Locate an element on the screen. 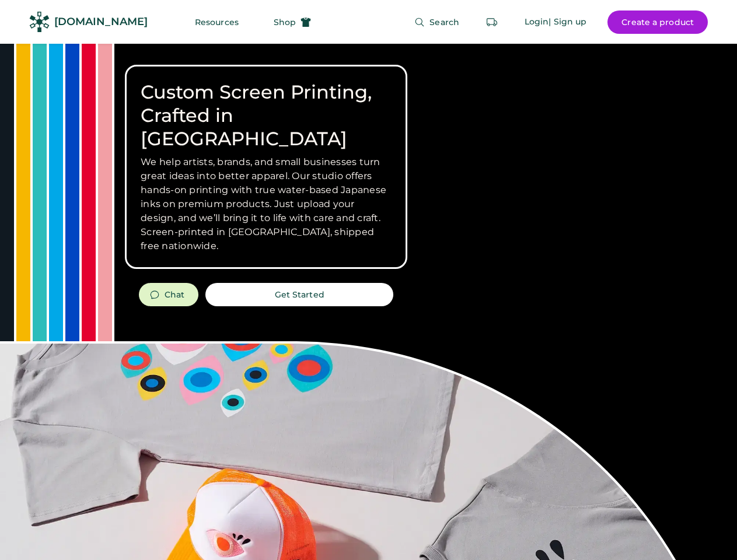 The width and height of the screenshot is (737, 560). button: Search is located at coordinates (437, 22).